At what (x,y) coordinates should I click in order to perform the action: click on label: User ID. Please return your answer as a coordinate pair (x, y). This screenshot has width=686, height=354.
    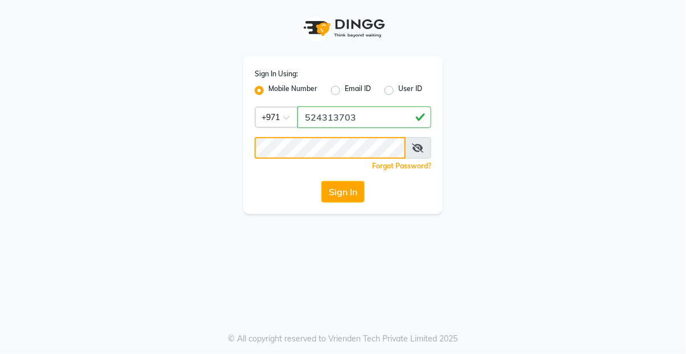
    Looking at the image, I should click on (410, 91).